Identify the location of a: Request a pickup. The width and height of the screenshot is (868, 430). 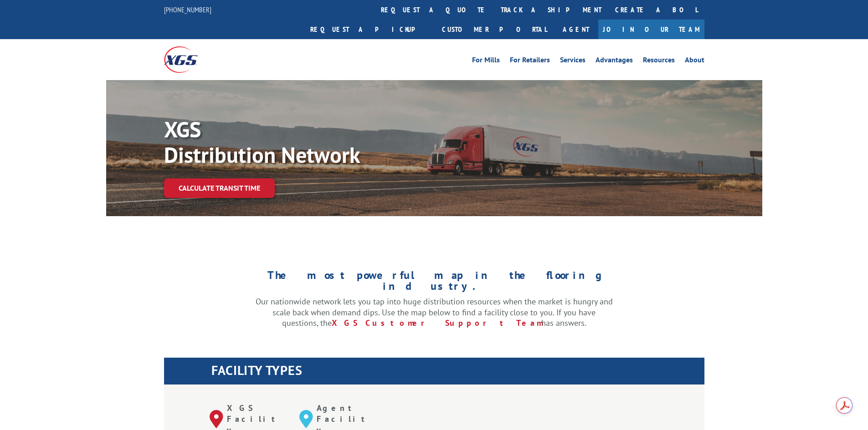
(369, 29).